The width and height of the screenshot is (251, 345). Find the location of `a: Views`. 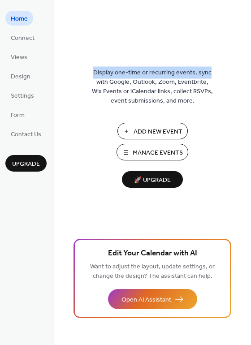

a: Views is located at coordinates (19, 56).